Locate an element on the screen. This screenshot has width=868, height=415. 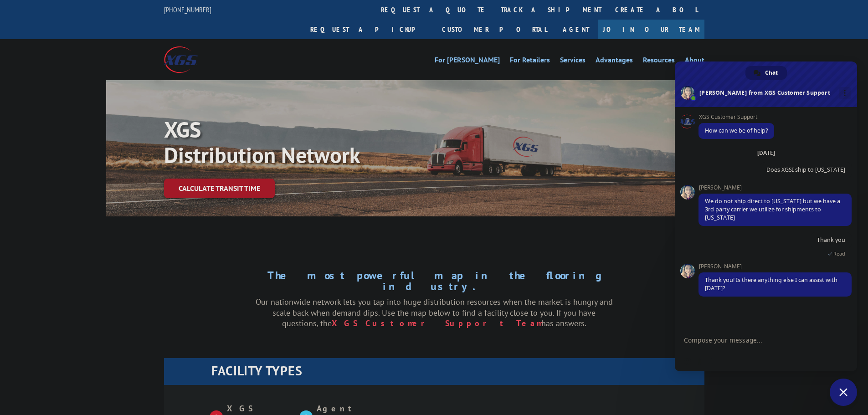
h1: The most powerful map in the flooring industry. is located at coordinates (434, 283).